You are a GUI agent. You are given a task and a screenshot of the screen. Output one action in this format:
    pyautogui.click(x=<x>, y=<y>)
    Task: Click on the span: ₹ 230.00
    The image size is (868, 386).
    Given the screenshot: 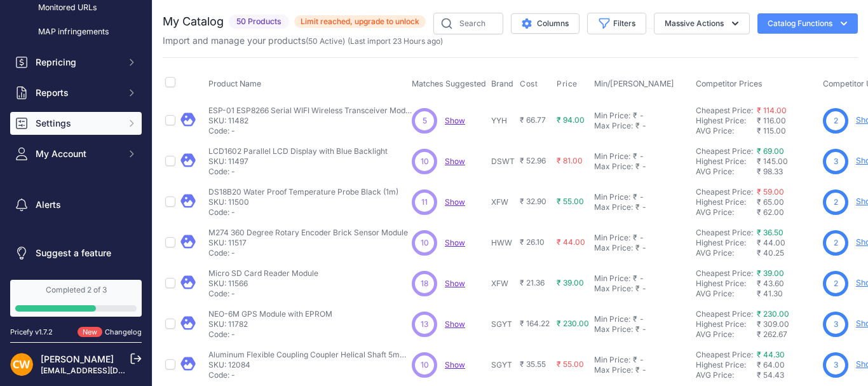 What is the action you would take?
    pyautogui.click(x=573, y=323)
    